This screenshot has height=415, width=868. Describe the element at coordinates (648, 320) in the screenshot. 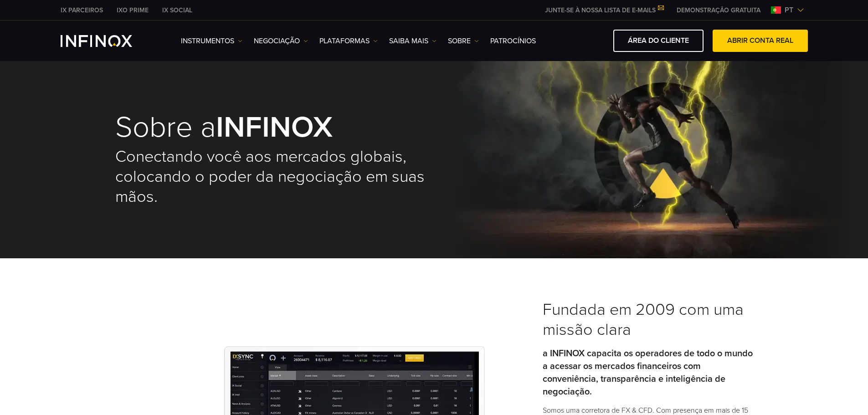

I see `h3: Fundada em 2009 com uma missão clara` at that location.